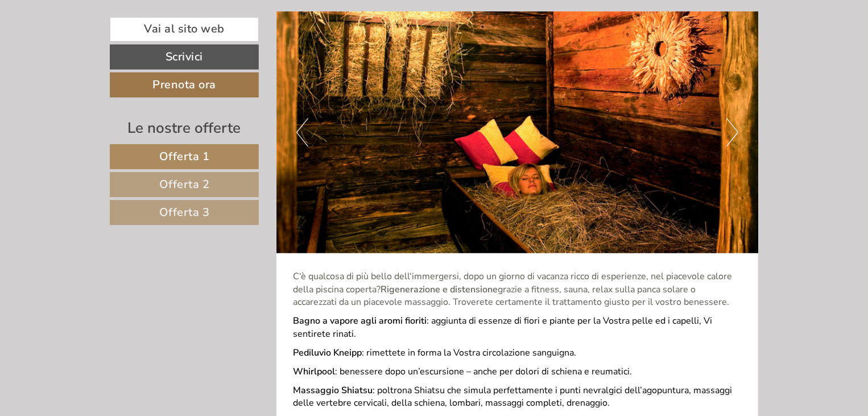  Describe the element at coordinates (302, 132) in the screenshot. I see `button: Previous` at that location.